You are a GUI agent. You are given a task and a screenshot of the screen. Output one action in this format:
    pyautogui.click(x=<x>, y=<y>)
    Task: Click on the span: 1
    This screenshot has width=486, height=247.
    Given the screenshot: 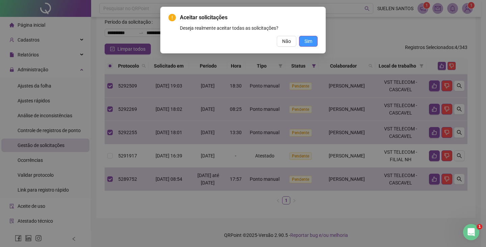 What is the action you would take?
    pyautogui.click(x=480, y=227)
    